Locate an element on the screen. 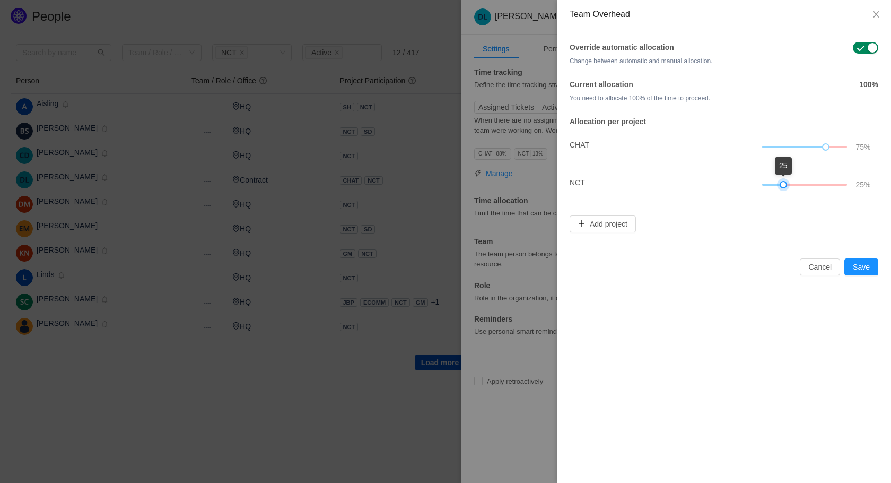  div: Change between automatic and manual allocation. is located at coordinates (685, 61).